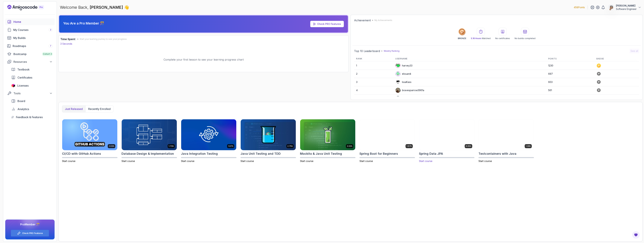  Describe the element at coordinates (74, 109) in the screenshot. I see `button: Just released` at that location.